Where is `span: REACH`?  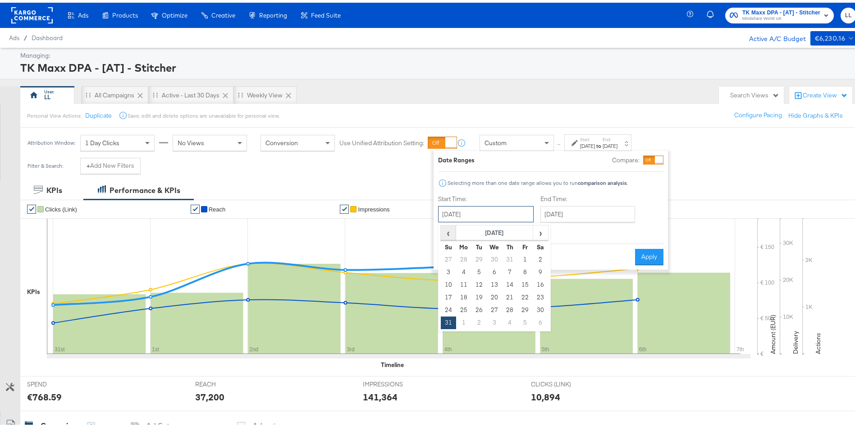 span: REACH is located at coordinates (229, 381).